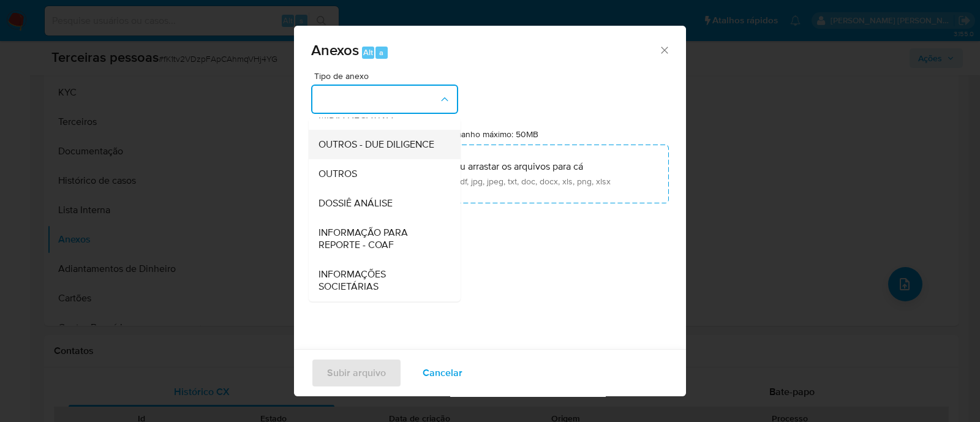 This screenshot has height=422, width=980. What do you see at coordinates (338, 174) in the screenshot?
I see `span: OUTROS` at bounding box center [338, 174].